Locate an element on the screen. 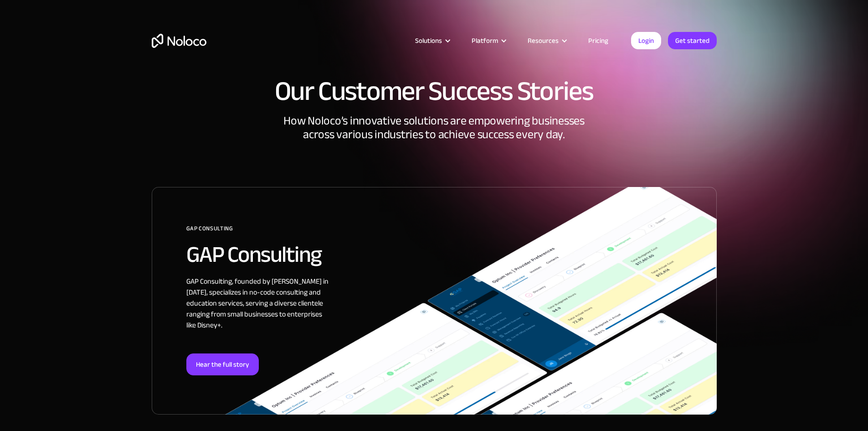 This screenshot has height=431, width=868. a: Pricing is located at coordinates (598, 41).